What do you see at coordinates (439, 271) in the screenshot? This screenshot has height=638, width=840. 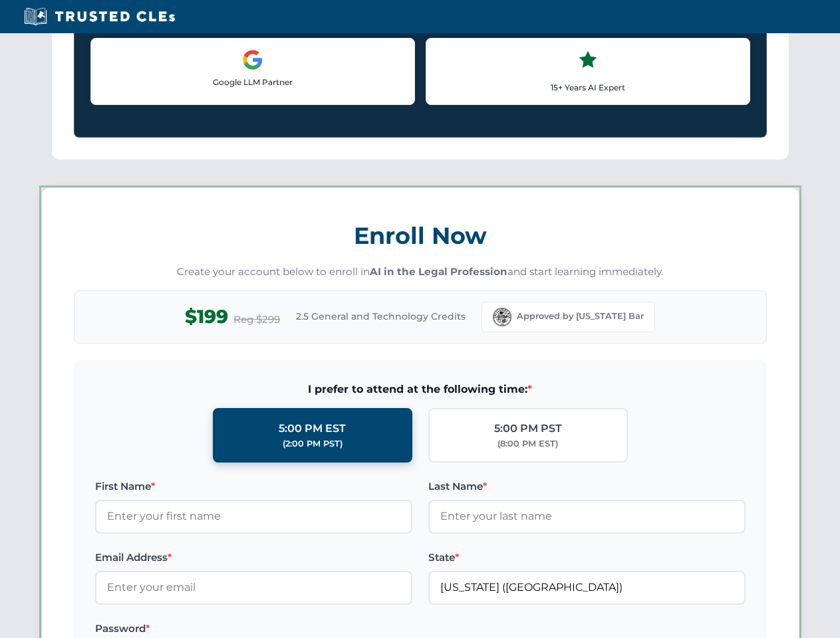 I see `strong: AI in the Legal Profession` at bounding box center [439, 271].